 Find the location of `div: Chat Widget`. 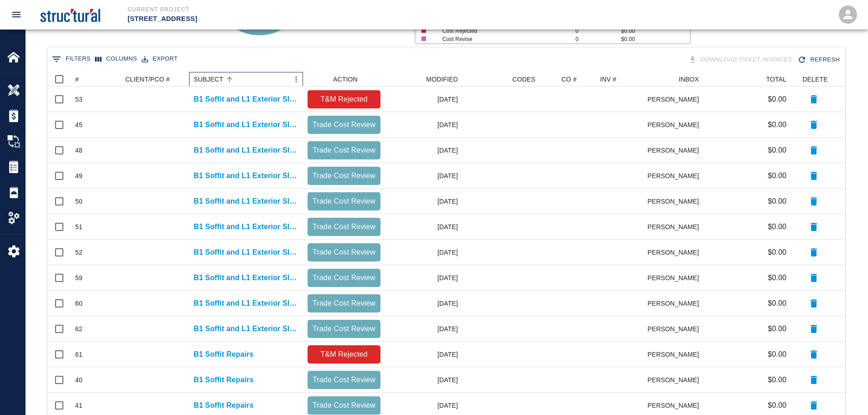

div: Chat Widget is located at coordinates (845, 394).